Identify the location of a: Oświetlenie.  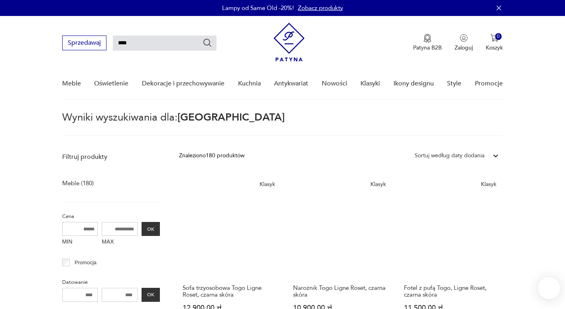
(111, 83).